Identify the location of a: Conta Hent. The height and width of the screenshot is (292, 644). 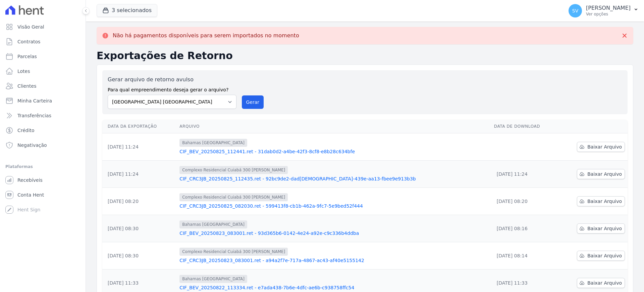
(42, 195).